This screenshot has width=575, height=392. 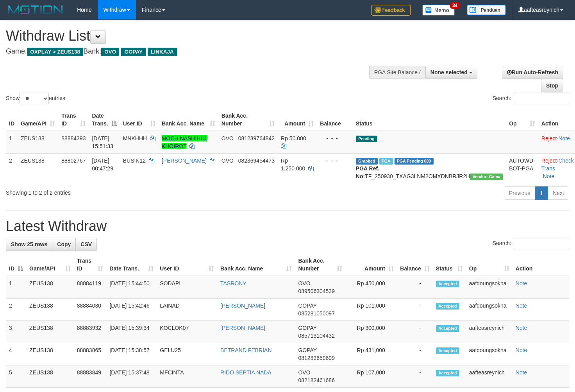 I want to click on td: MFCINTA, so click(x=187, y=377).